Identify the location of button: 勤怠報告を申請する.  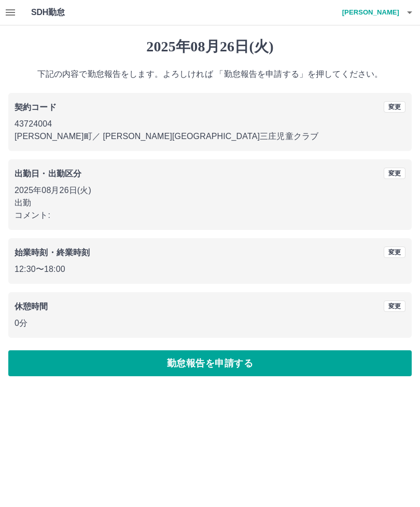
(210, 364).